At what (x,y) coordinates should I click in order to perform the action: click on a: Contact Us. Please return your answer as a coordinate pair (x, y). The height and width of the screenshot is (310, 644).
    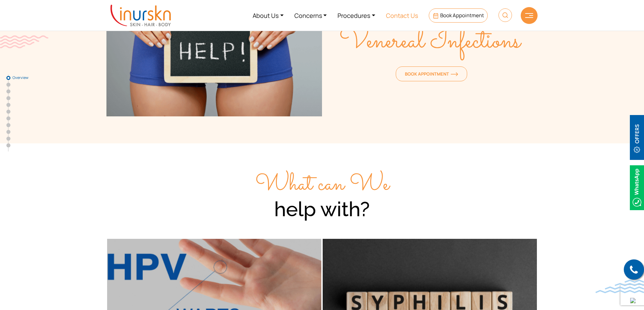
    Looking at the image, I should click on (402, 15).